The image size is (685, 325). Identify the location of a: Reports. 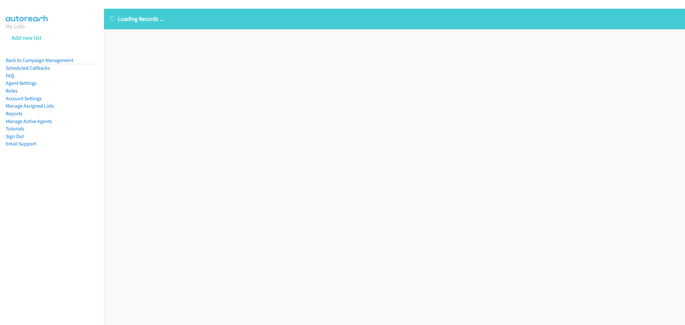
(14, 113).